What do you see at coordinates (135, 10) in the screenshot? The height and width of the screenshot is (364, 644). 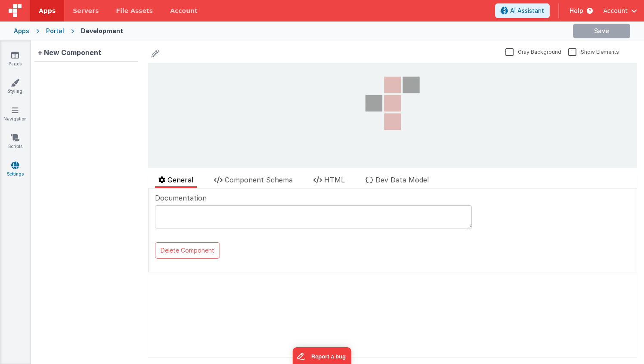 I see `span: File Assets` at bounding box center [135, 10].